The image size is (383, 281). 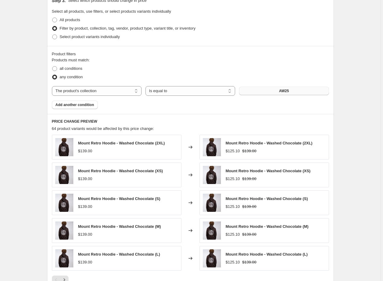 What do you see at coordinates (71, 68) in the screenshot?
I see `span: all conditions` at bounding box center [71, 68].